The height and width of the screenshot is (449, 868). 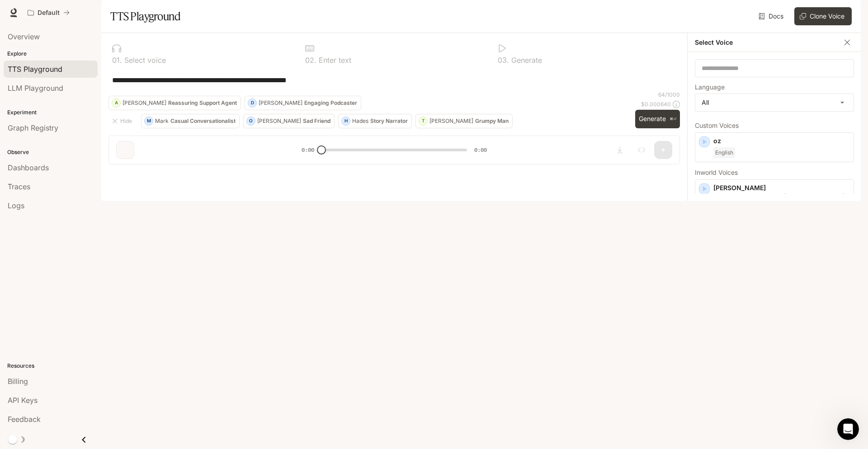 What do you see at coordinates (117, 60) in the screenshot?
I see `p: 0 1 .` at bounding box center [117, 60].